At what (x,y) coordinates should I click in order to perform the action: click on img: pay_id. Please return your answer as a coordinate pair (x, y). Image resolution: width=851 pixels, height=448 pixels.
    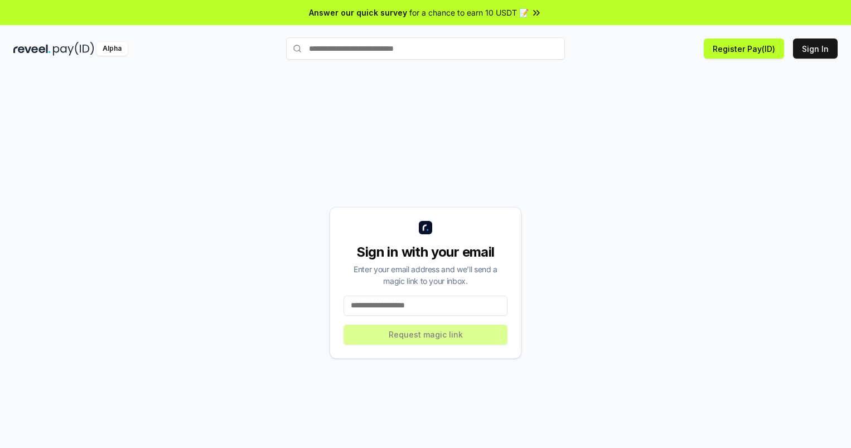
    Looking at the image, I should click on (74, 49).